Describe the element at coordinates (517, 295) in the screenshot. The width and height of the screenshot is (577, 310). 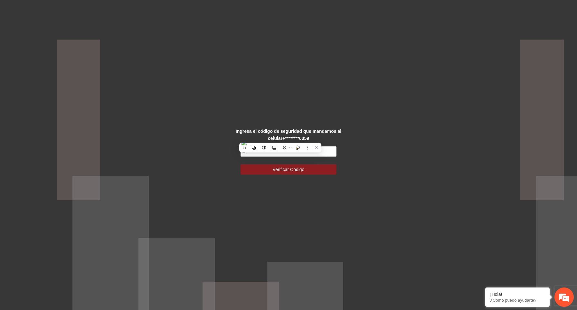
I see `div: ¡Hola!` at that location.